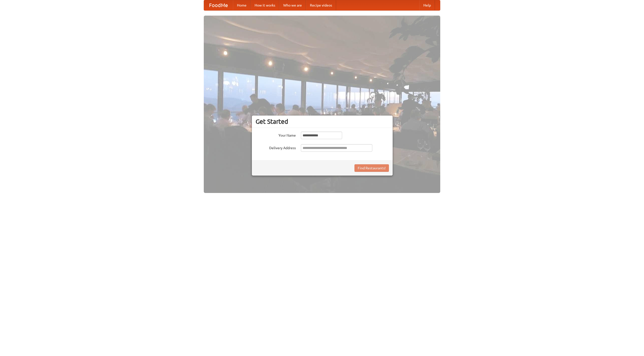 This screenshot has width=644, height=356. What do you see at coordinates (276, 135) in the screenshot?
I see `label: Your Name` at bounding box center [276, 135].